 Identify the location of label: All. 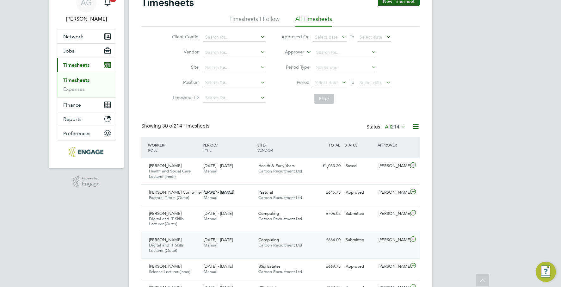
(395, 127).